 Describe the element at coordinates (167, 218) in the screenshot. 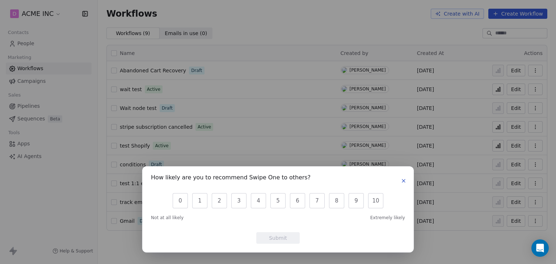

I see `span: Not at all likely` at that location.